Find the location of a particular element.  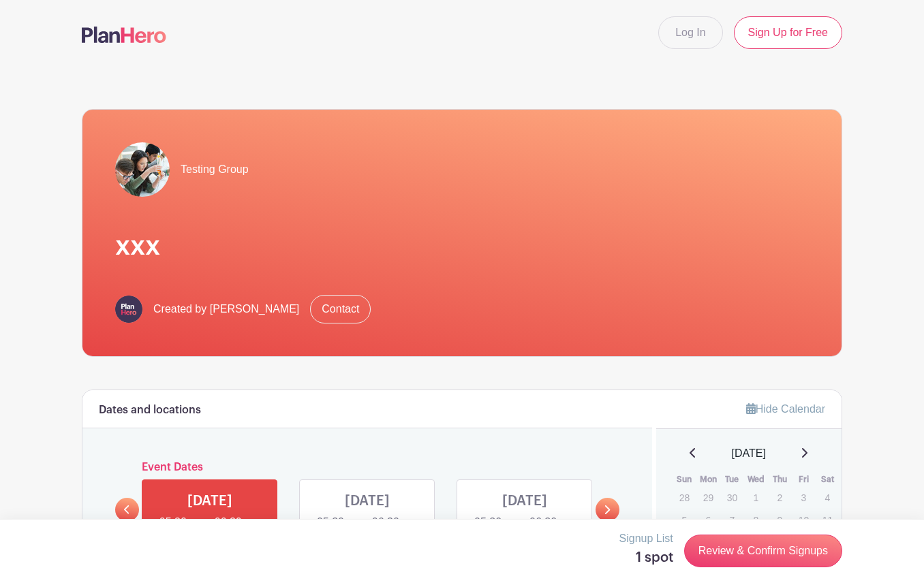

p: 2 is located at coordinates (779, 498).